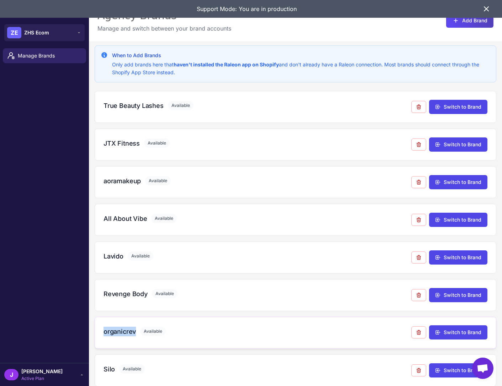  What do you see at coordinates (122, 181) in the screenshot?
I see `h3: aoramakeup` at bounding box center [122, 181].